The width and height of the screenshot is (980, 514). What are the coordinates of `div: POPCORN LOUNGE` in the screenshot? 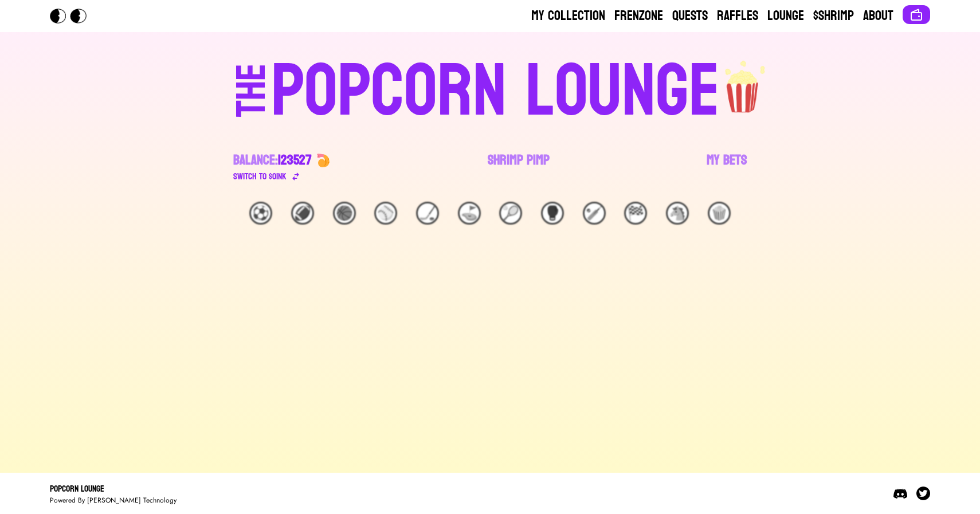 It's located at (495, 91).